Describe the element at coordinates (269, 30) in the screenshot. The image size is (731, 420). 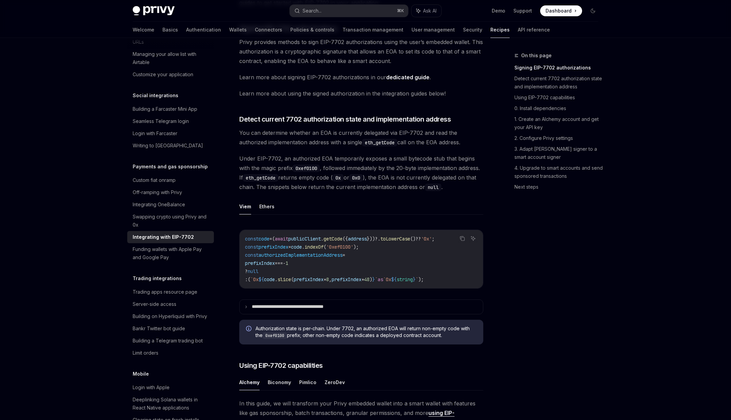
I see `a: Connectors` at that location.